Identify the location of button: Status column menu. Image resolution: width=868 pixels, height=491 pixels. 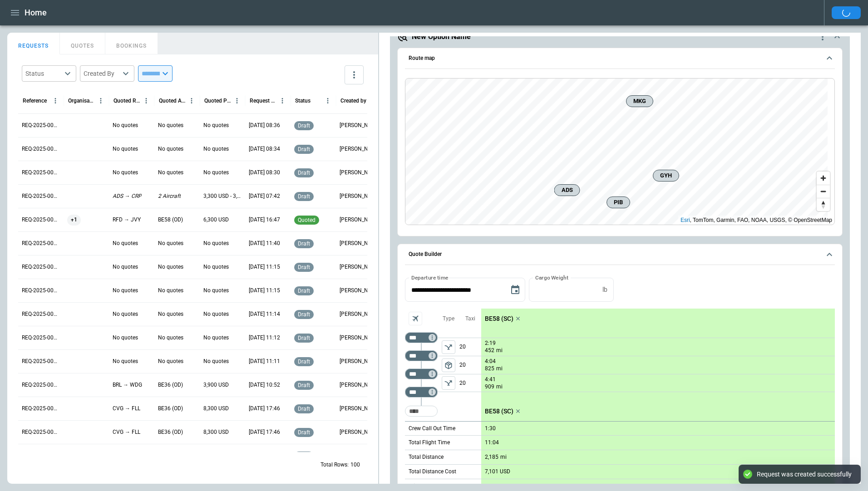
(328, 100).